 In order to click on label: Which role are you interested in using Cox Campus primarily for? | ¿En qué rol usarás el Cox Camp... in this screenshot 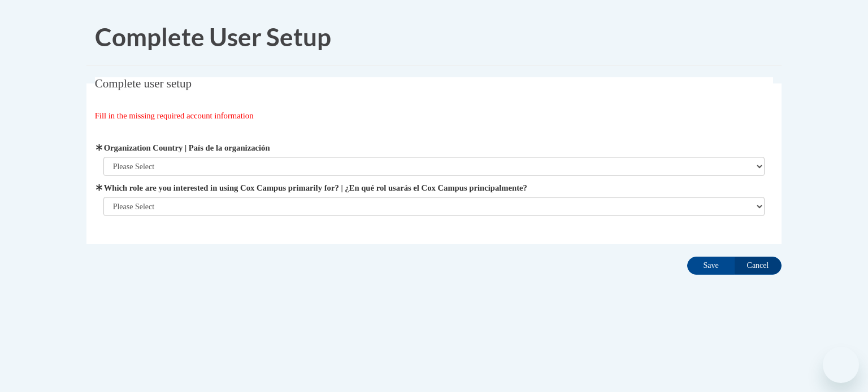, I will do `click(434, 188)`.